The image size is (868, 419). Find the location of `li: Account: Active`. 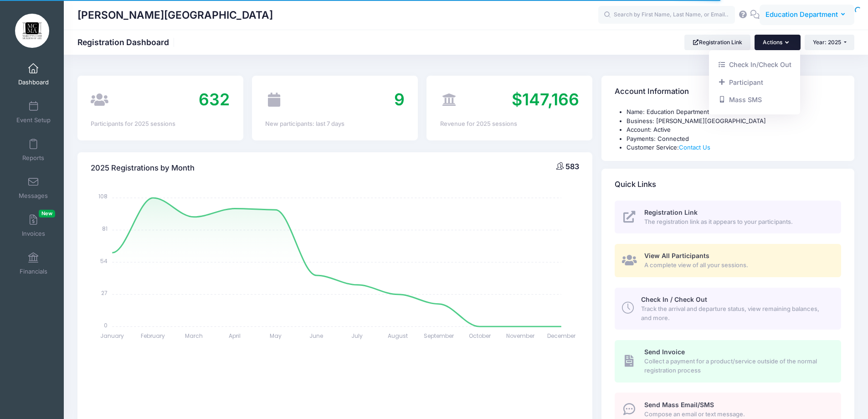

li: Account: Active is located at coordinates (733, 130).